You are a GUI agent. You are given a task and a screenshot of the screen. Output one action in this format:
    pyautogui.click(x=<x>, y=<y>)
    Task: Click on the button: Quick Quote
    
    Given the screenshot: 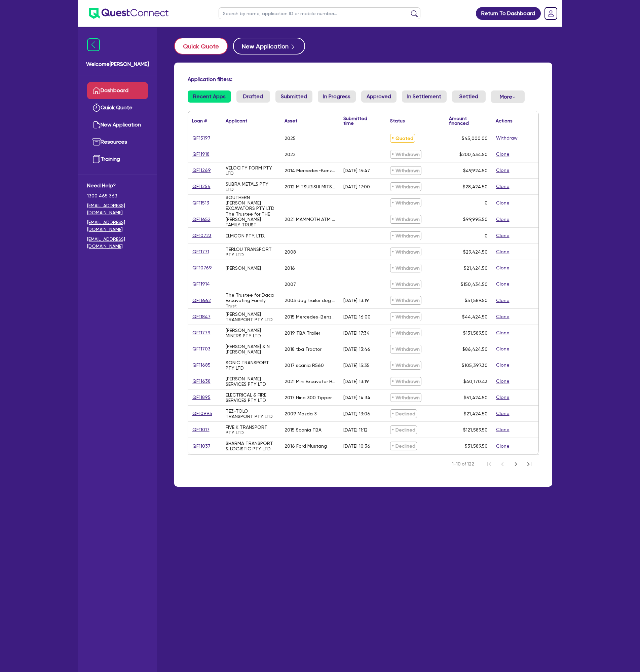 What is the action you would take?
    pyautogui.click(x=200, y=46)
    